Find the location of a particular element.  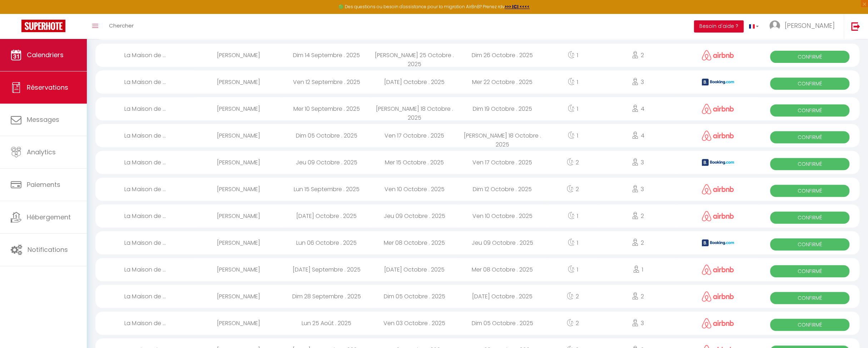

span: Calendriers is located at coordinates (45, 55).